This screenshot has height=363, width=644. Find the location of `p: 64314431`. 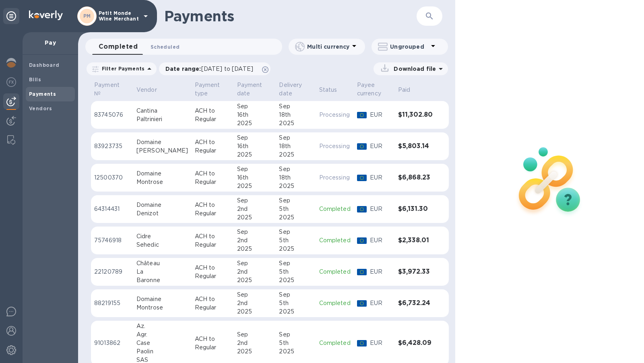

p: 64314431 is located at coordinates (112, 209).